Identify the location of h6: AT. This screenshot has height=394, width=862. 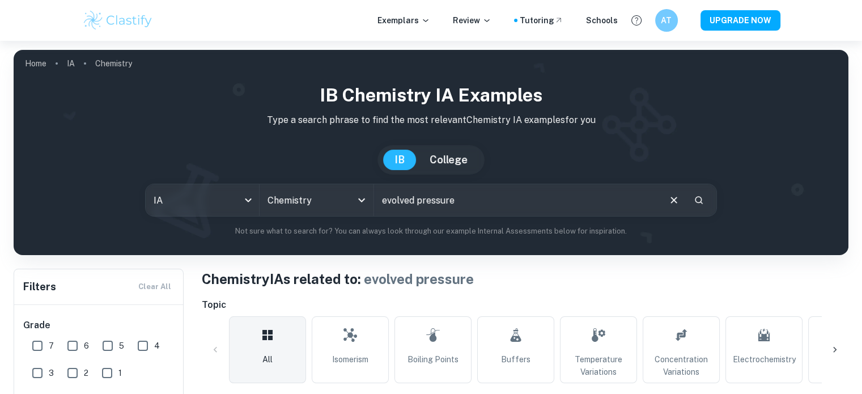
(666, 20).